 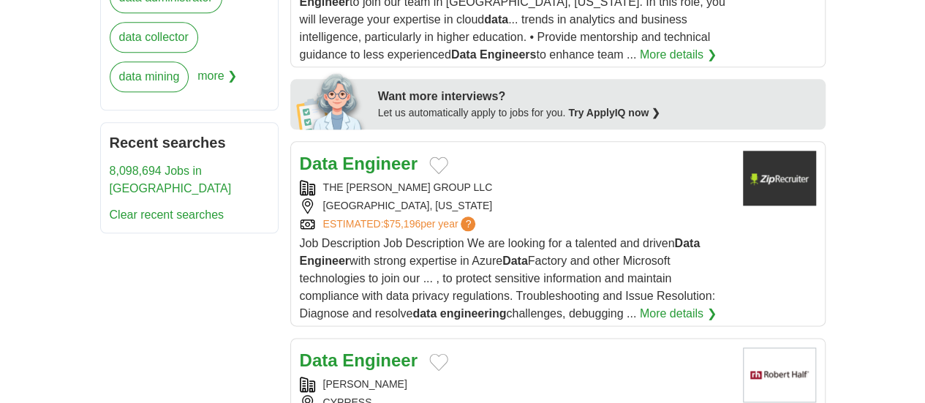 What do you see at coordinates (473, 313) in the screenshot?
I see `strong: engineering` at bounding box center [473, 313].